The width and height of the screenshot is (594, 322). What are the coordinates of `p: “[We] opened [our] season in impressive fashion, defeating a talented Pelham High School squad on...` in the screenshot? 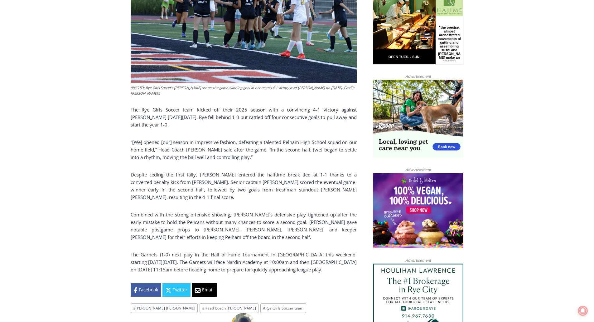 It's located at (244, 149).